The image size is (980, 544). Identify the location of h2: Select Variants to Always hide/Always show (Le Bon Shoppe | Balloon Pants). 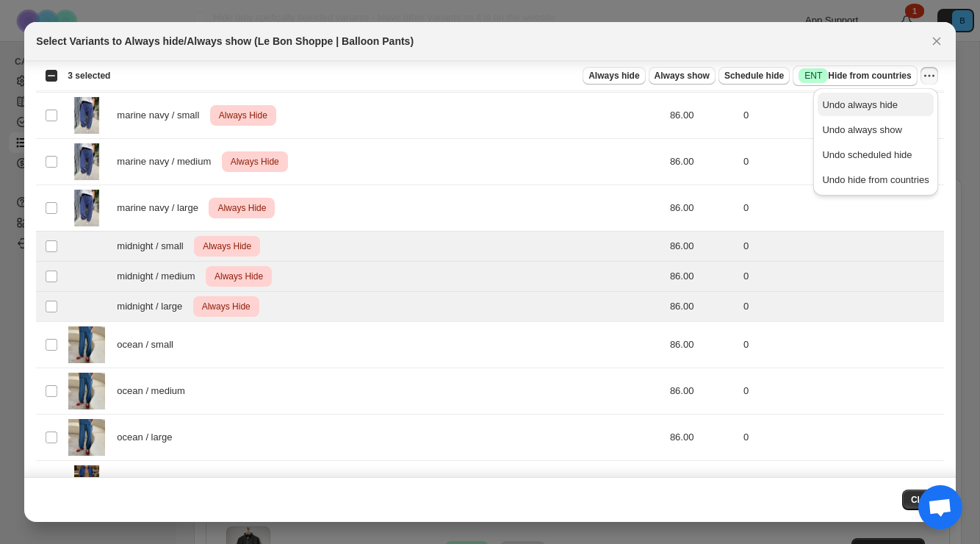
(225, 41).